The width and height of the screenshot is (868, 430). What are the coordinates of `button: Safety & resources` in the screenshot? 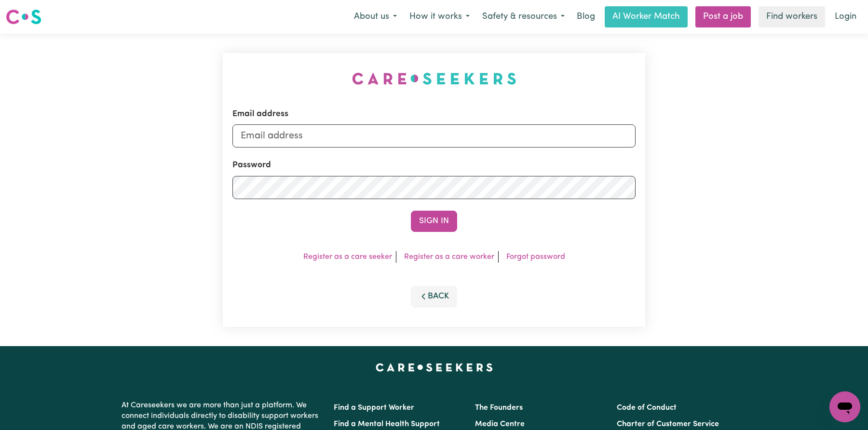 It's located at (523, 17).